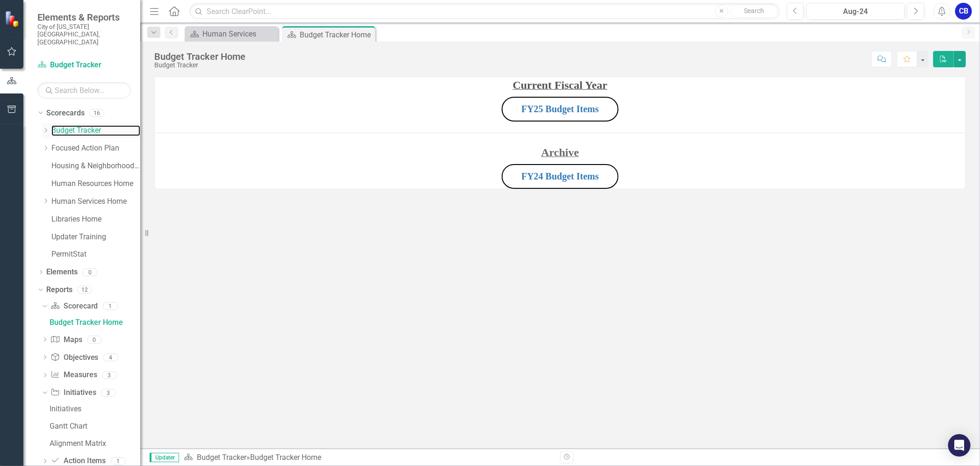 The width and height of the screenshot is (980, 466). What do you see at coordinates (560, 85) in the screenshot?
I see `strong: Current Fiscal Year` at bounding box center [560, 85].